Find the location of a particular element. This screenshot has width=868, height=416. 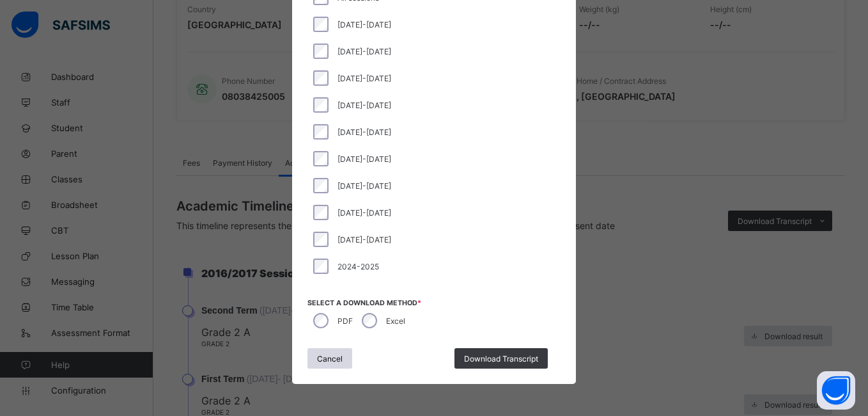

button: Open asap is located at coordinates (836, 390).